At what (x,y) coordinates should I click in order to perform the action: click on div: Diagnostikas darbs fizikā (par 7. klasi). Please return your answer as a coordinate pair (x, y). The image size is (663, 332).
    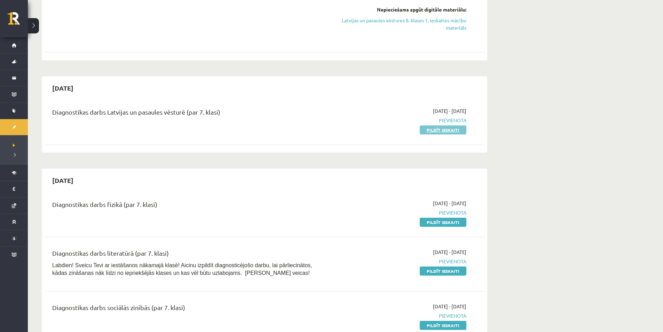
    Looking at the image, I should click on (188, 206).